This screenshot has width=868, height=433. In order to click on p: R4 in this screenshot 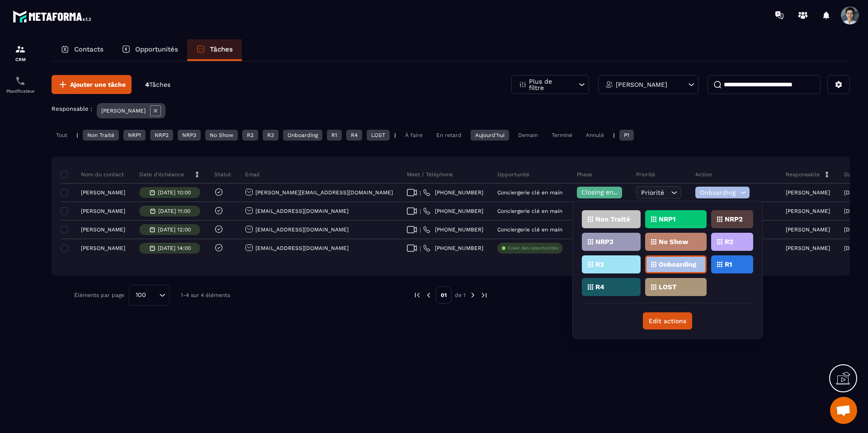, I will do `click(600, 287)`.